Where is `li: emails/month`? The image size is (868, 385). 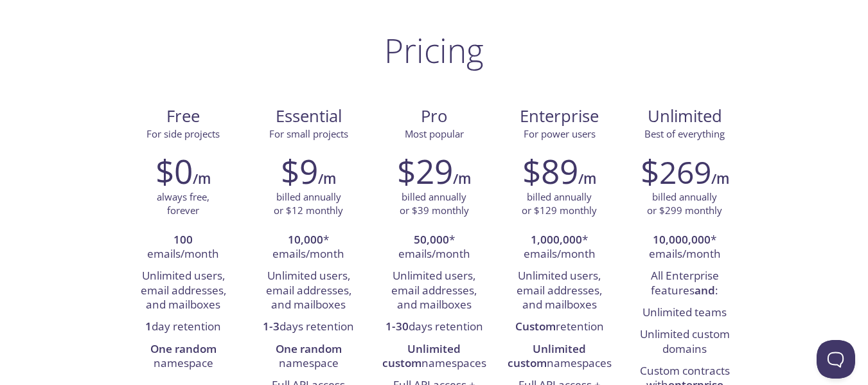
li: emails/month is located at coordinates (183, 247).